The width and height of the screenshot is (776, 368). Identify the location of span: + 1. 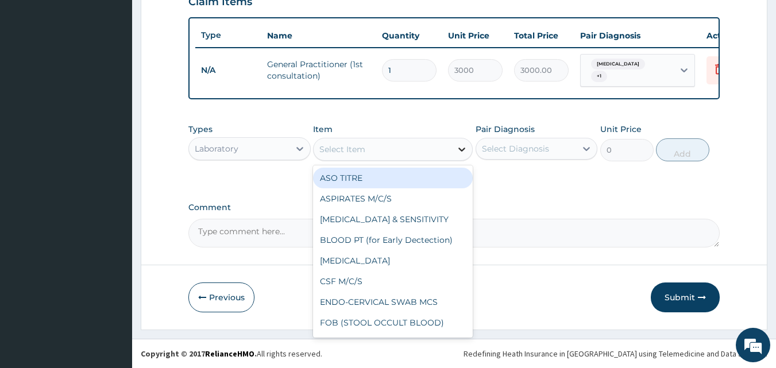
(599, 76).